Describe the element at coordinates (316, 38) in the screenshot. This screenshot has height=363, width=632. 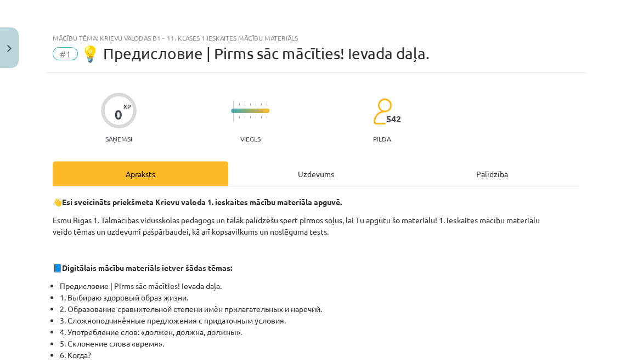
I see `div: Mācību tēma: Krievu valodas b1 - 11. klases 1.ieskaites mācību materiāls` at that location.